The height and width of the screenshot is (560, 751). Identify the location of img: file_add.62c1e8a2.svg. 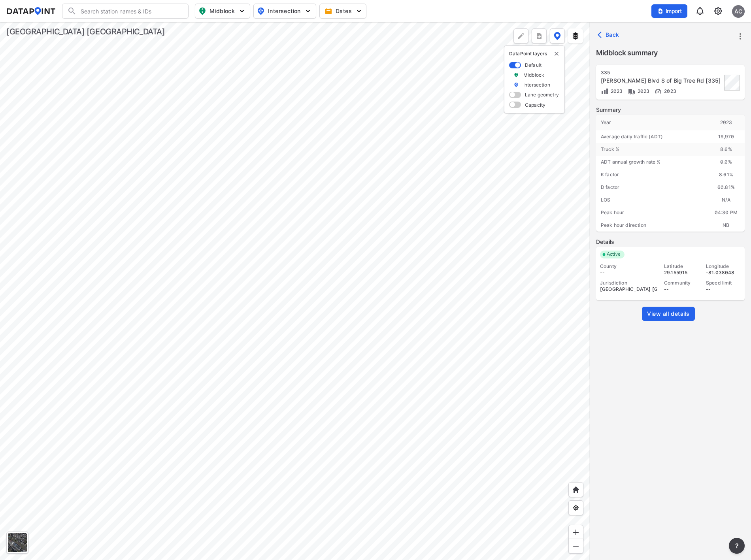
(660, 11).